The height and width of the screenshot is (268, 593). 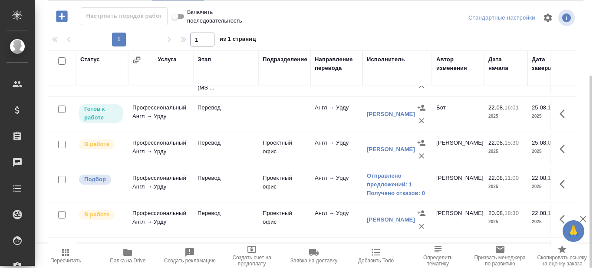 What do you see at coordinates (438, 261) in the screenshot?
I see `span: Определить тематику` at bounding box center [438, 261].